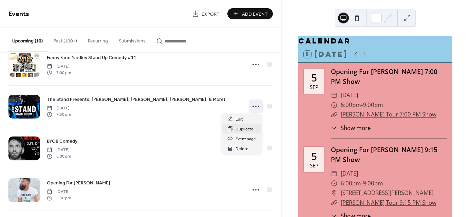 This screenshot has height=217, width=469. Describe the element at coordinates (250, 14) in the screenshot. I see `a: Add Event` at that location.